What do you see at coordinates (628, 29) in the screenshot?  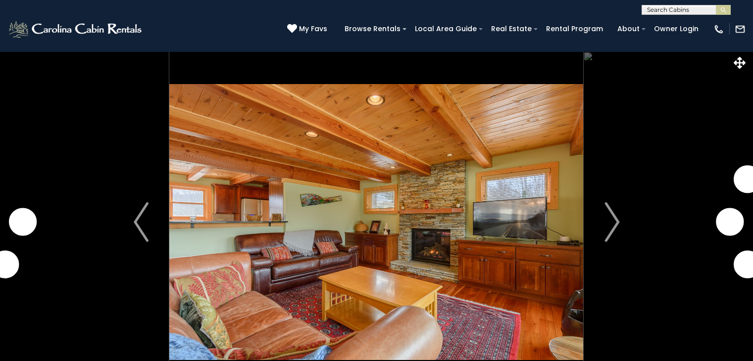 I see `a: About` at bounding box center [628, 29].